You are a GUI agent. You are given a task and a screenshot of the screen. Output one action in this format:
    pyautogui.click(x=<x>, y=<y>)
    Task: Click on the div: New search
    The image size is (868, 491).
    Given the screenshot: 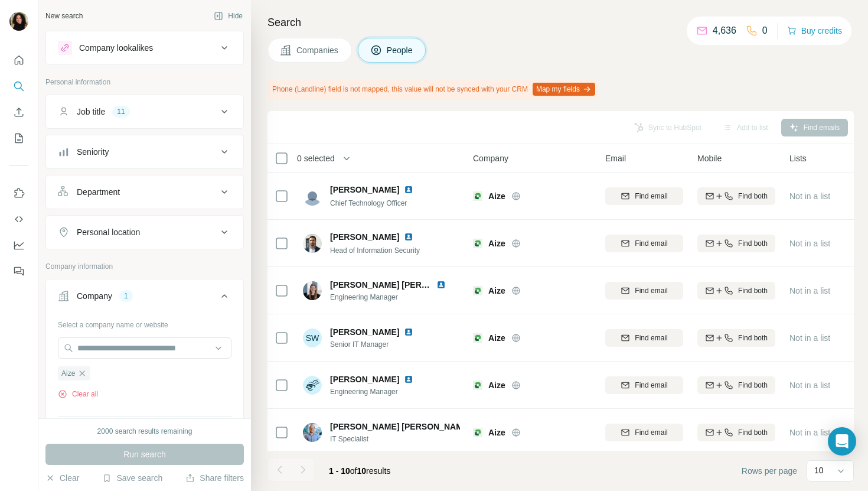 What is the action you would take?
    pyautogui.click(x=64, y=16)
    